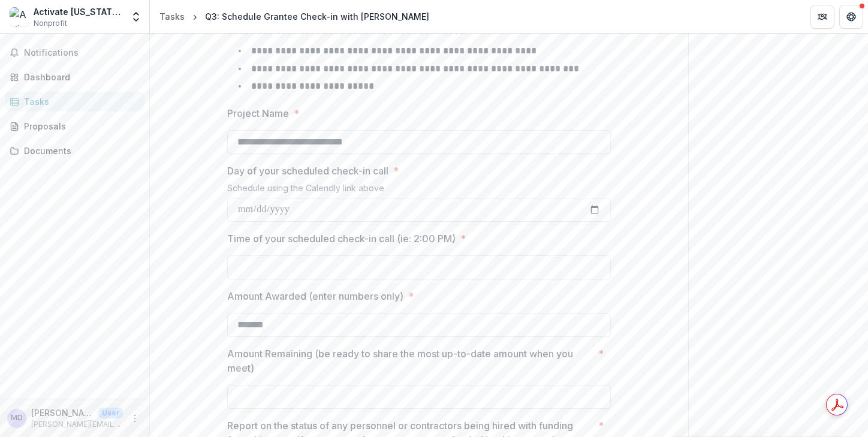 The height and width of the screenshot is (437, 868). What do you see at coordinates (822, 17) in the screenshot?
I see `button: Partners` at bounding box center [822, 17].